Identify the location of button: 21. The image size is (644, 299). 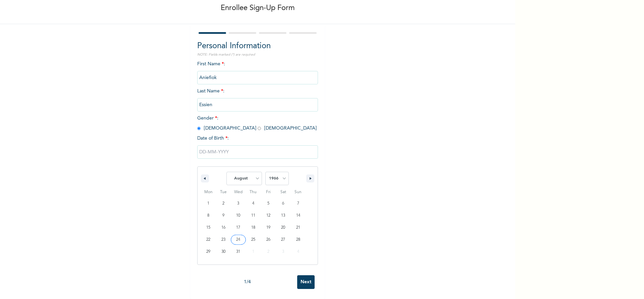
(298, 228).